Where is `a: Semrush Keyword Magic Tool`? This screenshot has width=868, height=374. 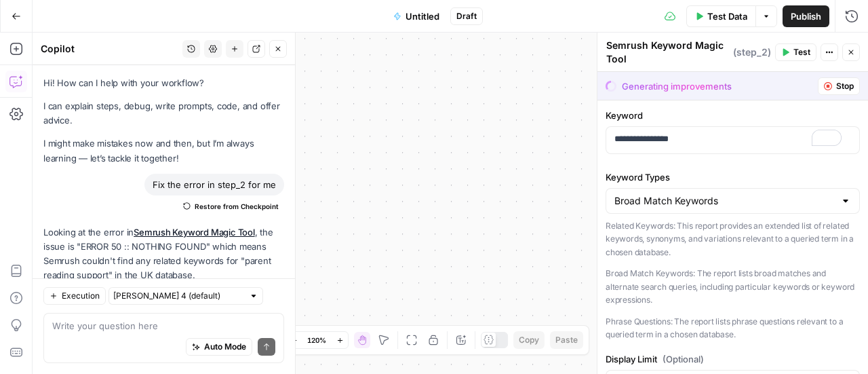 a: Semrush Keyword Magic Tool is located at coordinates (194, 232).